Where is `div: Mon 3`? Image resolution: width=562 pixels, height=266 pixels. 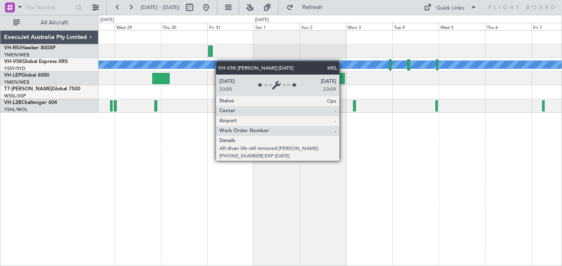
div: Mon 3 is located at coordinates (369, 26).